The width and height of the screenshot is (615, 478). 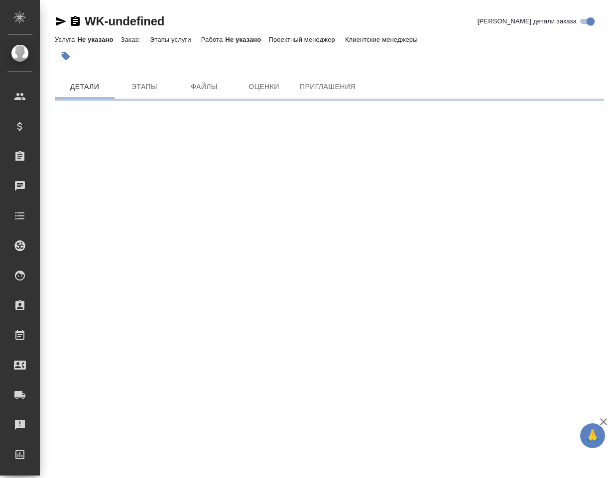 What do you see at coordinates (327, 87) in the screenshot?
I see `span: Приглашения` at bounding box center [327, 87].